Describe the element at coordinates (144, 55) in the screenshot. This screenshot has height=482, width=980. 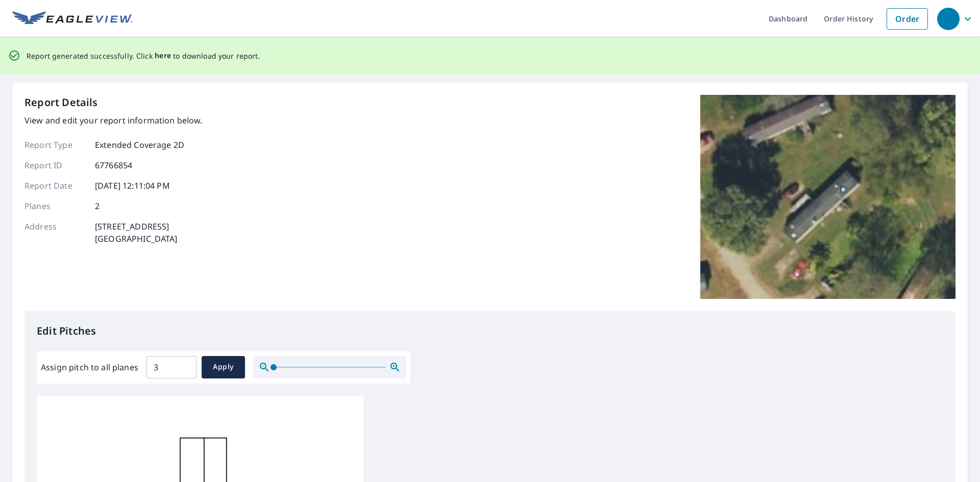
I see `p: Report generated successfully. Click to download your report.` at that location.